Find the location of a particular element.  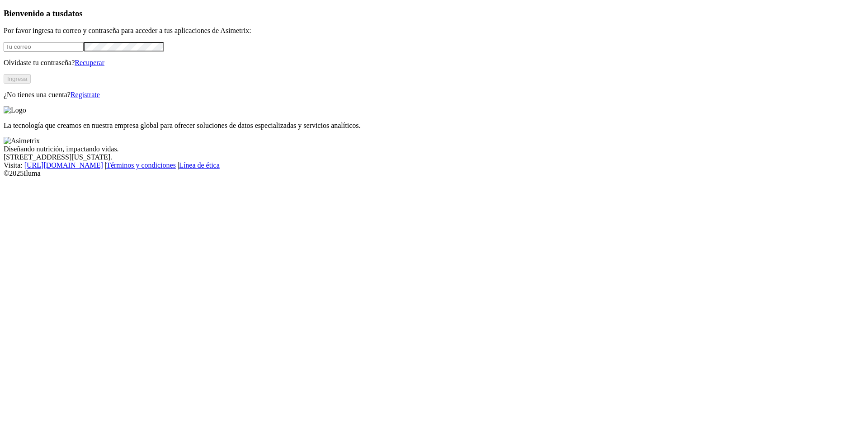

img: Asimetrix is located at coordinates (22, 141).